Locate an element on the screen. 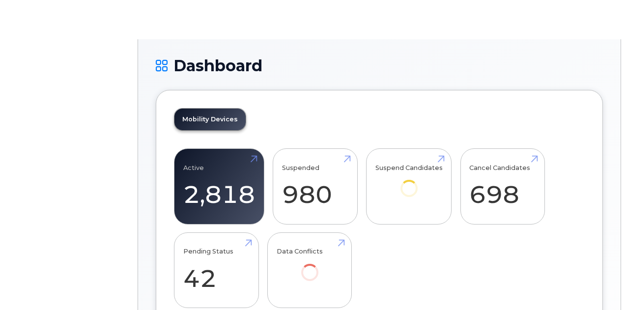 This screenshot has height=310, width=626. a: Cancel Candidates 698 is located at coordinates (502, 187).